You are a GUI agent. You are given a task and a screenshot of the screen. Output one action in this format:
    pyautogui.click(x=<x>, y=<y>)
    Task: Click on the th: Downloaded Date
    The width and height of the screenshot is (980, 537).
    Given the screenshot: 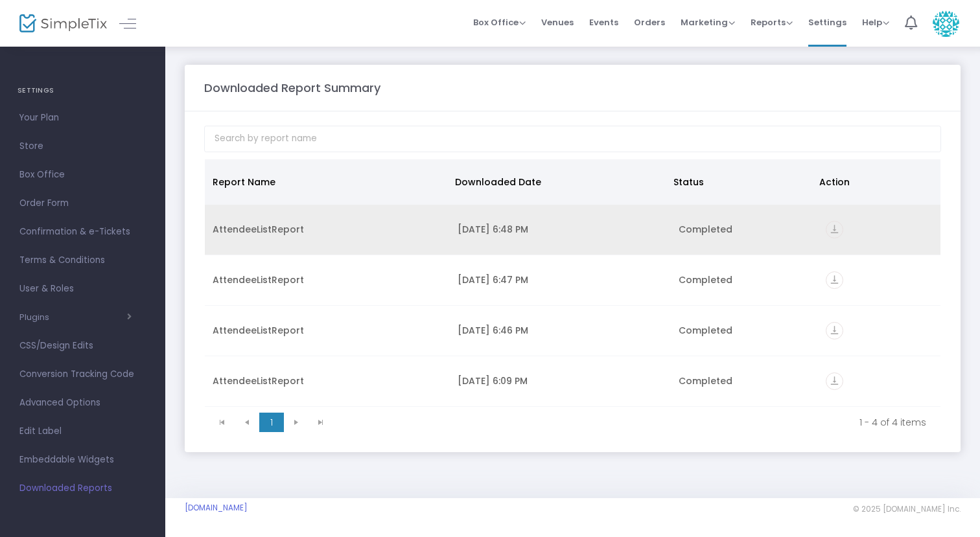 What is the action you would take?
    pyautogui.click(x=556, y=182)
    